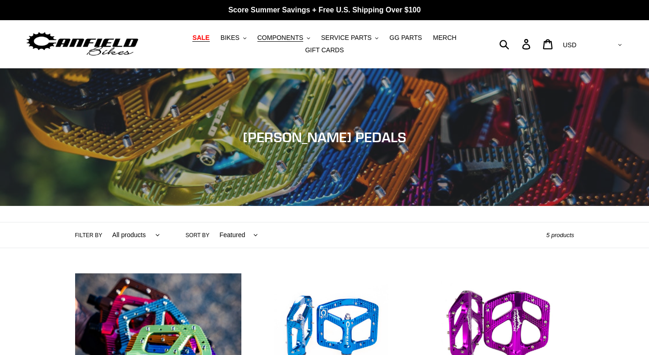 The width and height of the screenshot is (649, 355). What do you see at coordinates (405, 38) in the screenshot?
I see `span: GG PARTS` at bounding box center [405, 38].